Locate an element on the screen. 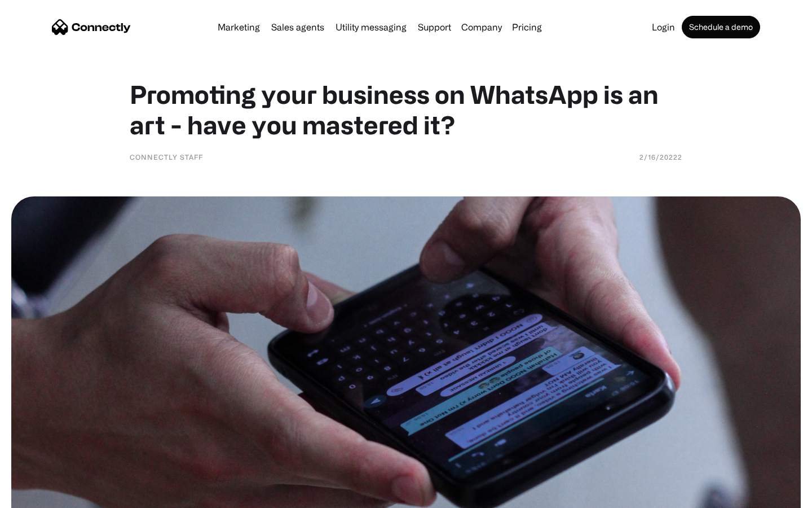 The image size is (812, 508). h1: Promoting your business on WhatsApp is an art - have you mastered it? is located at coordinates (406, 109).